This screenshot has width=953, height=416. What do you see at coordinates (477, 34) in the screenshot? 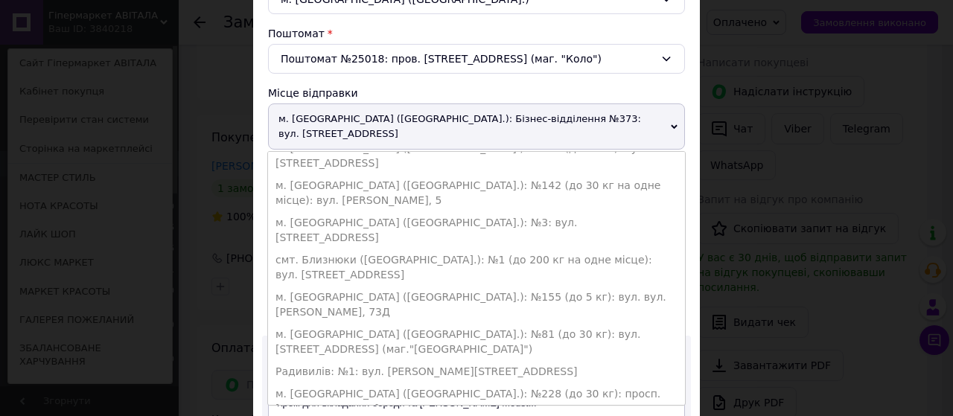
I see `div: Поштомат` at bounding box center [477, 34].